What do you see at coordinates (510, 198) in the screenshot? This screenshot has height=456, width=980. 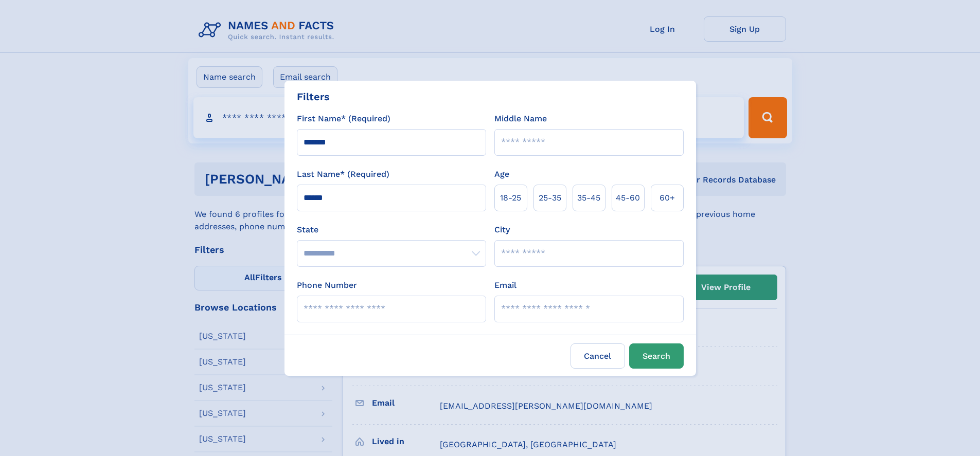 I see `span: 18‑25` at bounding box center [510, 198].